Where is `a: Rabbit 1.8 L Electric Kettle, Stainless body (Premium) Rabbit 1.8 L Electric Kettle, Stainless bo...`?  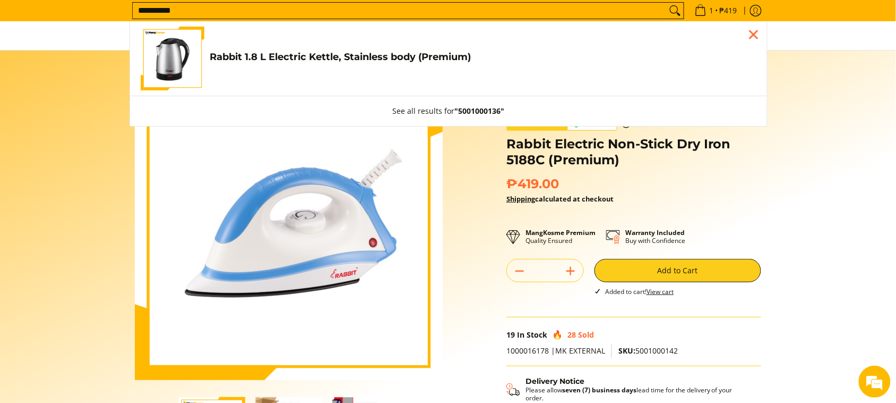
a: Rabbit 1.8 L Electric Kettle, Stainless body (Premium) Rabbit 1.8 L Electric Kettle, Stainless bo... is located at coordinates (449, 58).